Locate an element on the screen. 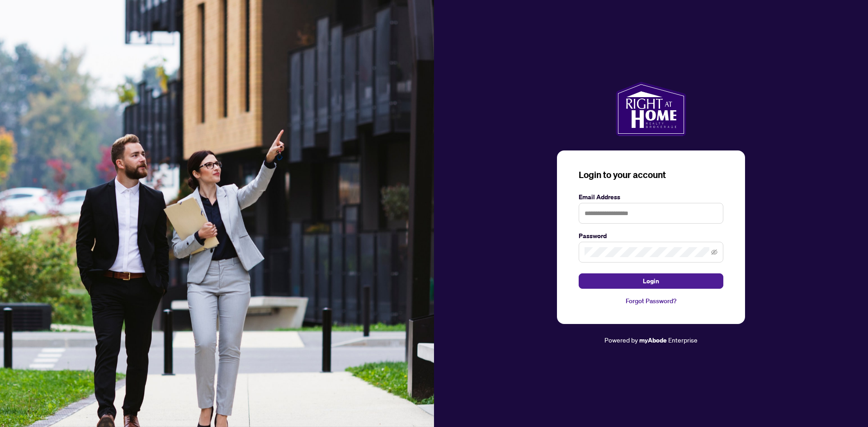 This screenshot has height=427, width=868. span: Enterprise is located at coordinates (683, 340).